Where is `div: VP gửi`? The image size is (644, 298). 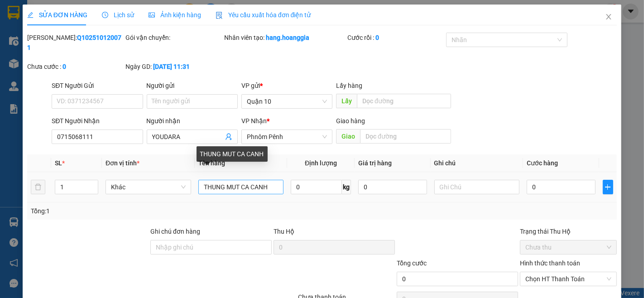
div: VP gửi is located at coordinates (287, 85).